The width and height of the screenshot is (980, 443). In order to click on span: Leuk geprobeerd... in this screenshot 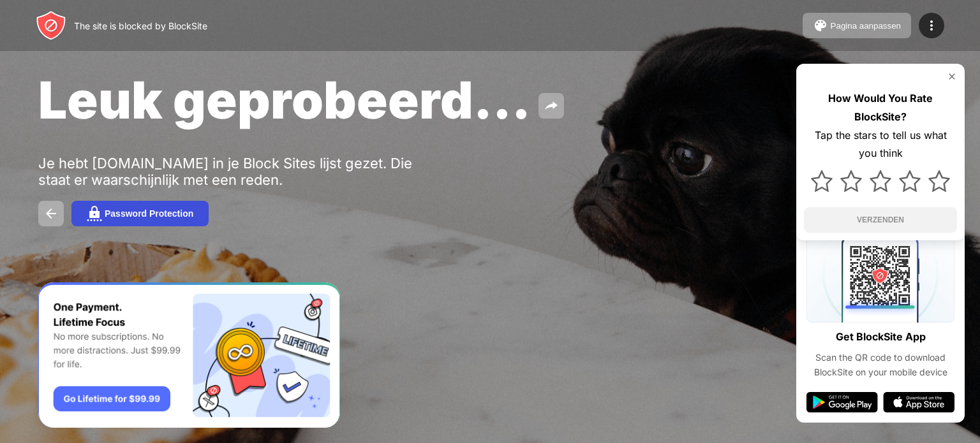, I will do `click(284, 99)`.